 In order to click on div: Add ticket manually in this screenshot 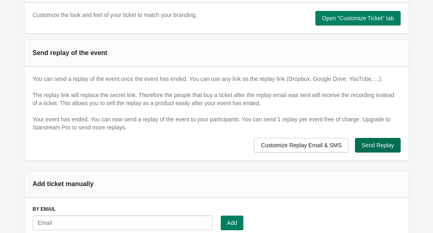, I will do `click(88, 184)`.